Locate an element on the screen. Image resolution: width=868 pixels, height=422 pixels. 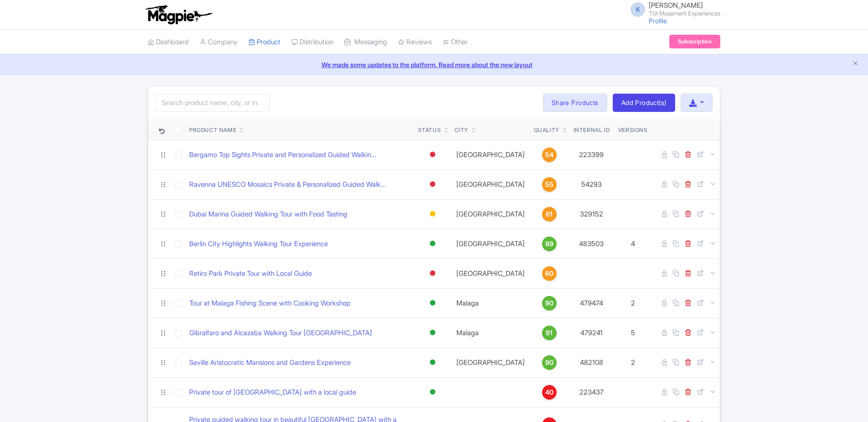
a: Seville Aristocratic Mansions and Gardens Experience is located at coordinates (270, 363).